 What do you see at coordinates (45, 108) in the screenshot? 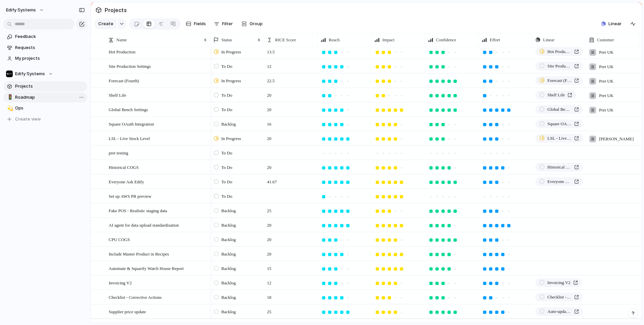
I see `a: 💫Ops` at bounding box center [45, 108].